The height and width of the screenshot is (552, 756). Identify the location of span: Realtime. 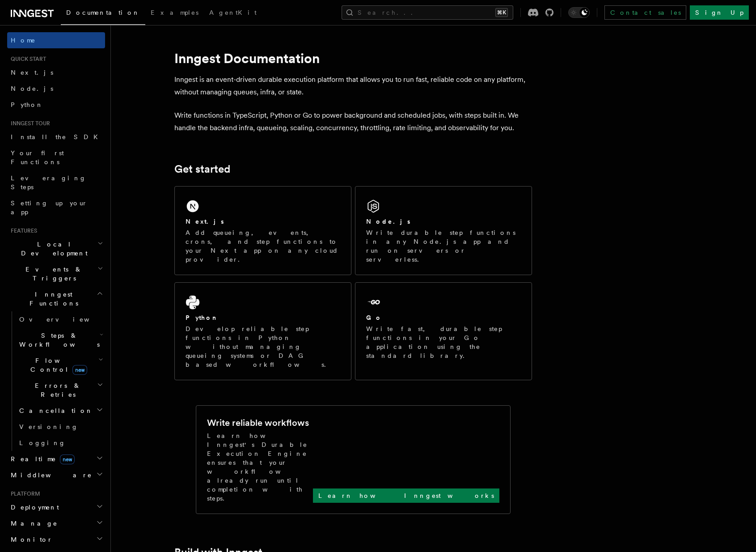
(41, 459).